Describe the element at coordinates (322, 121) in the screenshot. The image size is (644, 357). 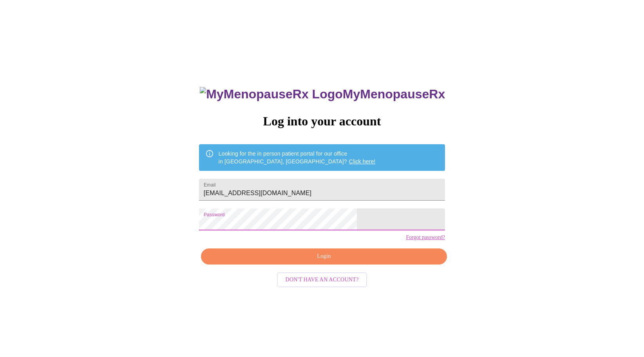
I see `h3: Log into your account` at that location.